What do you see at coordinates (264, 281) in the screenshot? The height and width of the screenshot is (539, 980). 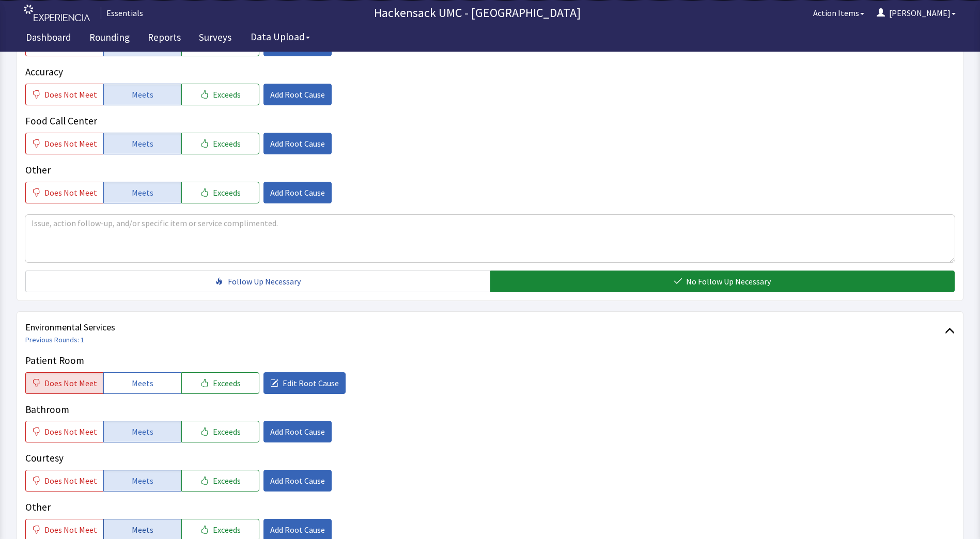 I see `span: Follow Up Necessary` at bounding box center [264, 281].